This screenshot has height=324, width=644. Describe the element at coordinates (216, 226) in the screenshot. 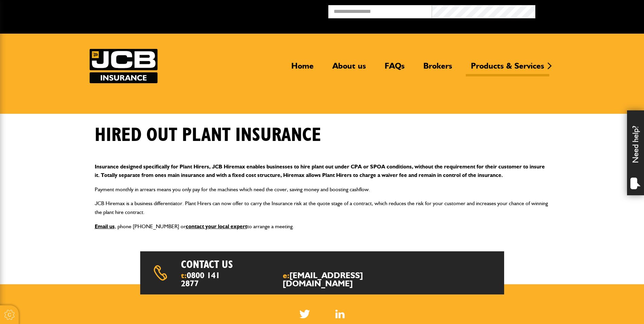

I see `a: contact your local expert` at that location.